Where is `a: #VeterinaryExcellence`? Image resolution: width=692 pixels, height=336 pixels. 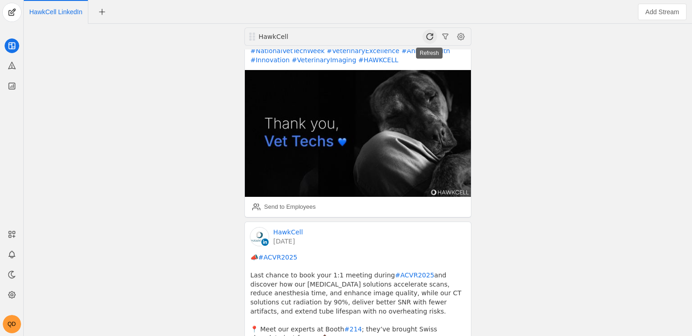 a: #VeterinaryExcellence is located at coordinates (363, 51).